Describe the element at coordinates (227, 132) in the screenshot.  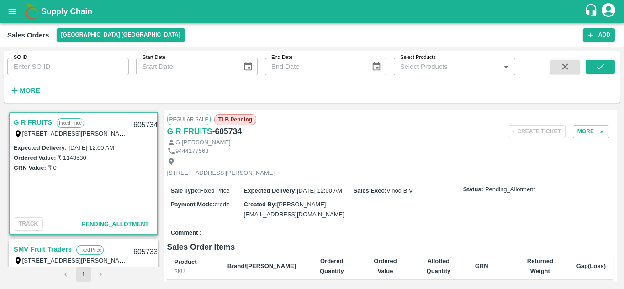
I see `h6: - 605734` at that location.